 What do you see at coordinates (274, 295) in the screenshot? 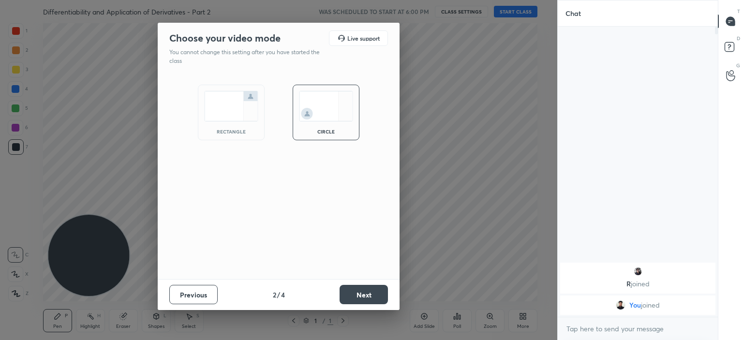
I see `h4: 2` at bounding box center [274, 295].